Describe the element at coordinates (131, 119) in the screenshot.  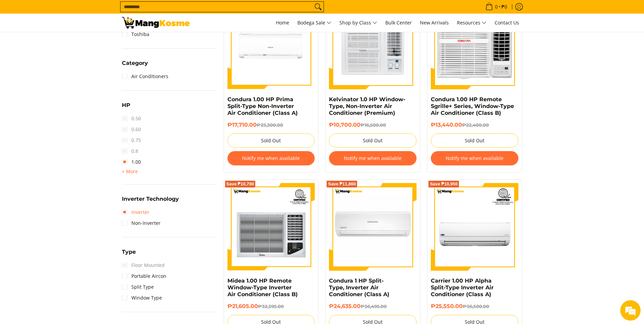
I see `span: 0.50` at that location.